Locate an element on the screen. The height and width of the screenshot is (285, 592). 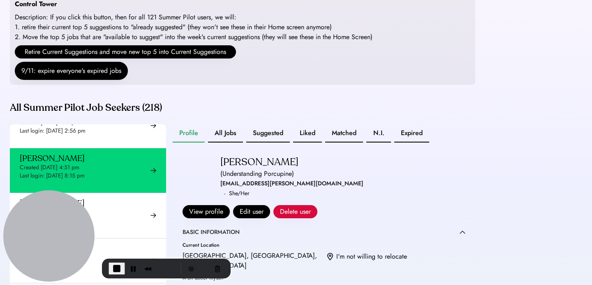
div: (Understanding Porcupine) is located at coordinates (257, 174).